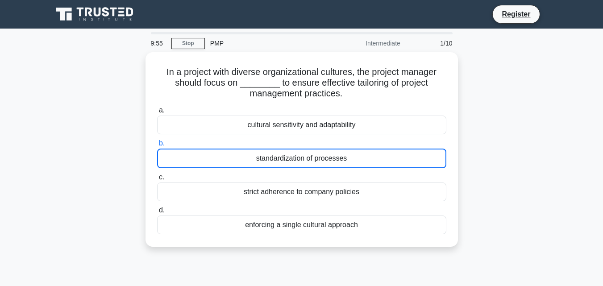 The image size is (603, 286). I want to click on div: 1/10, so click(432, 43).